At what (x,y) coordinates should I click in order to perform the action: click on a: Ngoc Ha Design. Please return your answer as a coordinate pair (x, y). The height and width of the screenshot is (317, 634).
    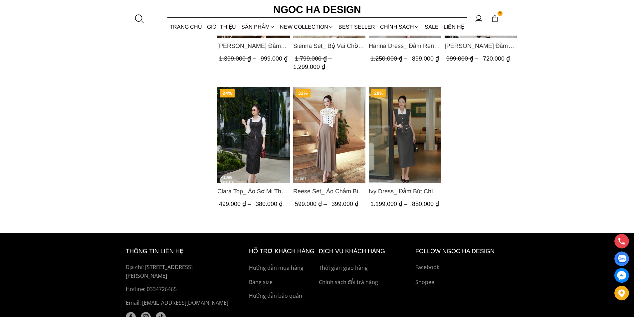
    Looking at the image, I should click on (317, 10).